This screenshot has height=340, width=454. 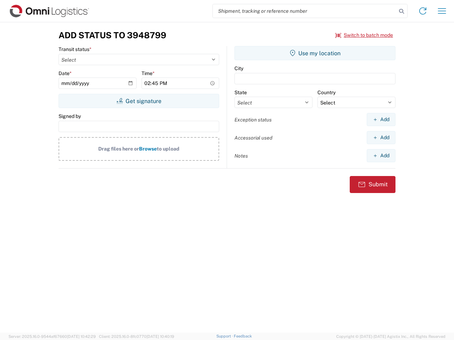 What do you see at coordinates (364, 35) in the screenshot?
I see `button: Switch to batch mode` at bounding box center [364, 35].